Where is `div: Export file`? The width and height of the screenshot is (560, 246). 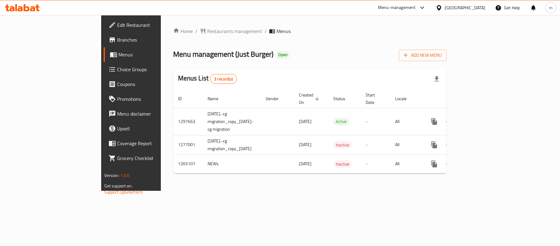
div: Export file is located at coordinates (437, 79).